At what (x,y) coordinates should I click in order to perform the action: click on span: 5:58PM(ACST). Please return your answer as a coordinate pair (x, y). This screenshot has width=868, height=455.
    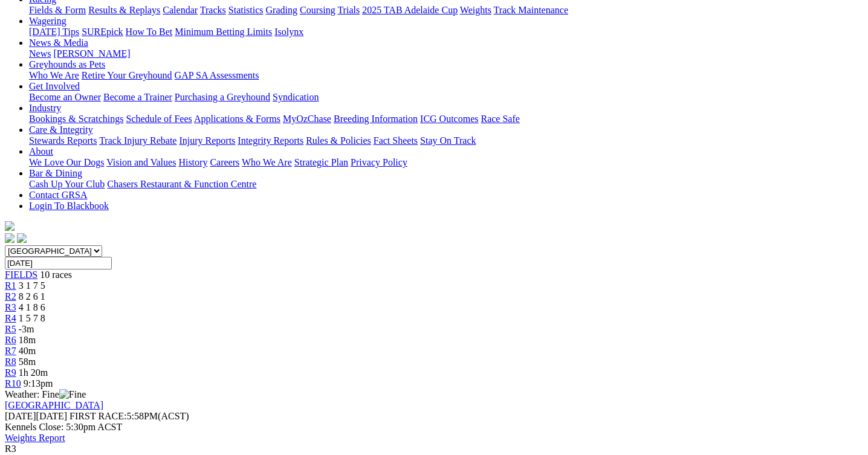
    Looking at the image, I should click on (130, 416).